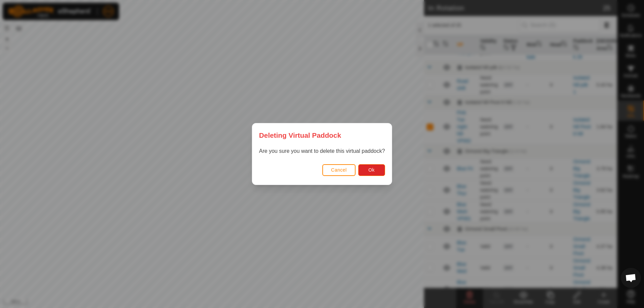 The width and height of the screenshot is (644, 308). I want to click on button: Ok, so click(372, 170).